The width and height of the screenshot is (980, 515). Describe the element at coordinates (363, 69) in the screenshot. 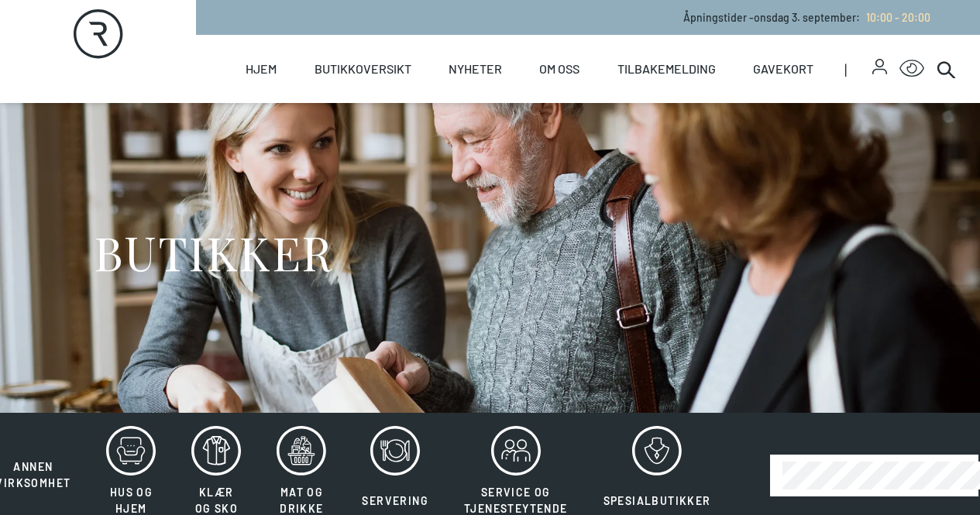

I see `a: Butikkoversikt` at that location.